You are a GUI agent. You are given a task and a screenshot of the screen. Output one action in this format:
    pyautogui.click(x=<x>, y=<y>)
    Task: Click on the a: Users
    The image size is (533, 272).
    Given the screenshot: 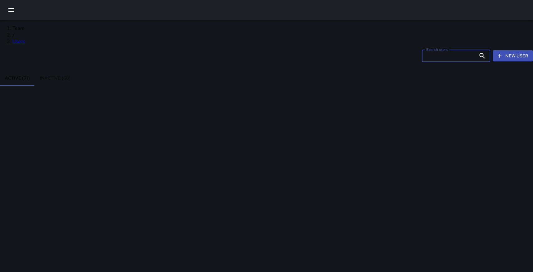 What is the action you would take?
    pyautogui.click(x=19, y=41)
    